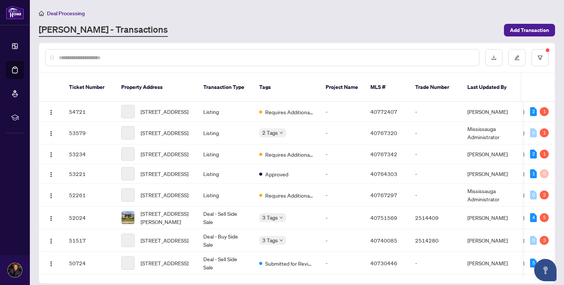 The width and height of the screenshot is (564, 285). Describe the element at coordinates (342, 88) in the screenshot. I see `th: Project Name` at that location.